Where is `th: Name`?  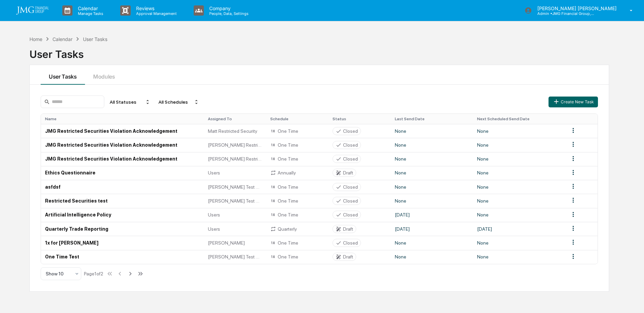 th: Name is located at coordinates (122, 119).